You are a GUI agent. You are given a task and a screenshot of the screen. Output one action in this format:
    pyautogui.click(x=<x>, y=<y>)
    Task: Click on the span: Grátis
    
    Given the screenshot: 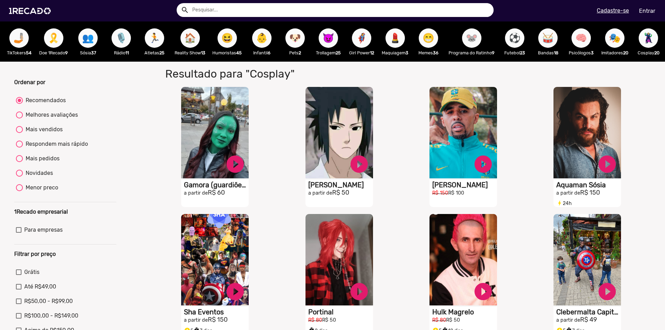 What is the action you would take?
    pyautogui.click(x=32, y=272)
    